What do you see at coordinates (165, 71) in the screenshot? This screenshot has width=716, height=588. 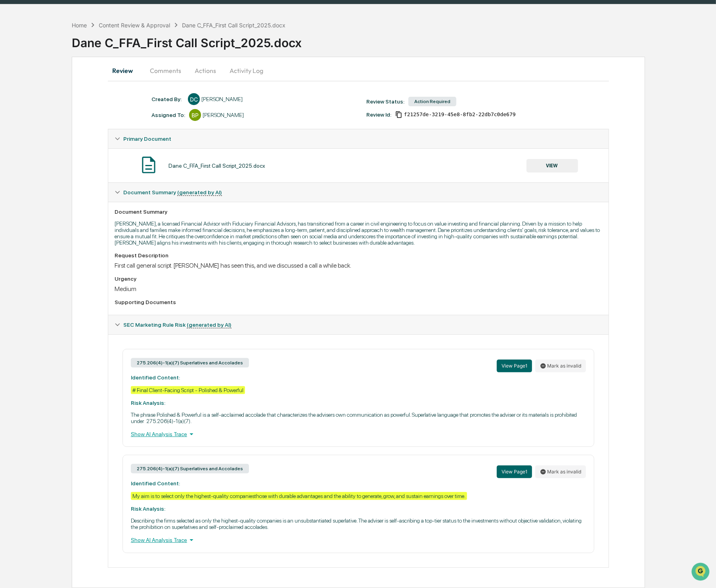 I see `button: Comments` at bounding box center [165, 71].